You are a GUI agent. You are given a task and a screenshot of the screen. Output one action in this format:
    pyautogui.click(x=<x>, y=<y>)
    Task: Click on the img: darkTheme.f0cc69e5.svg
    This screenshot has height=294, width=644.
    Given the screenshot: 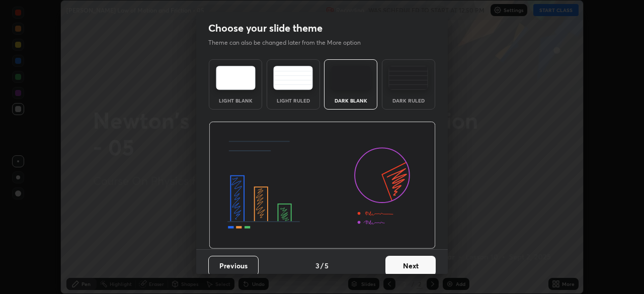 What is the action you would take?
    pyautogui.click(x=351, y=78)
    